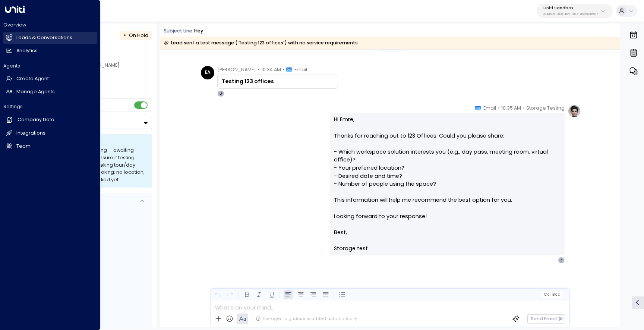 The image size is (644, 330). What do you see at coordinates (50, 120) in the screenshot?
I see `a: Company Data` at bounding box center [50, 120].